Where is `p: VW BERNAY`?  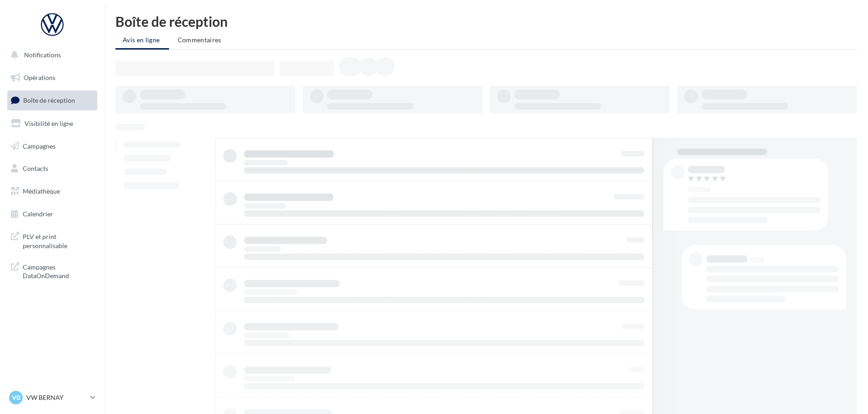 p: VW BERNAY is located at coordinates (56, 397).